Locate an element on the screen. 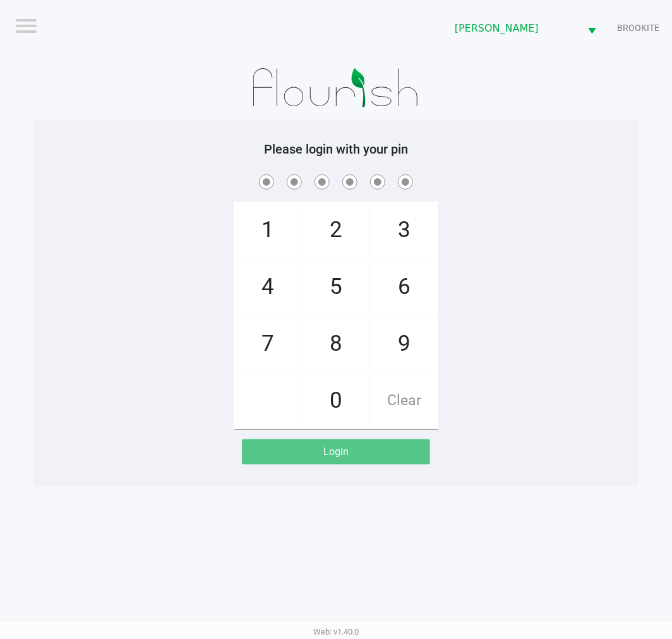 The height and width of the screenshot is (639, 672). span: 4 is located at coordinates (268, 287).